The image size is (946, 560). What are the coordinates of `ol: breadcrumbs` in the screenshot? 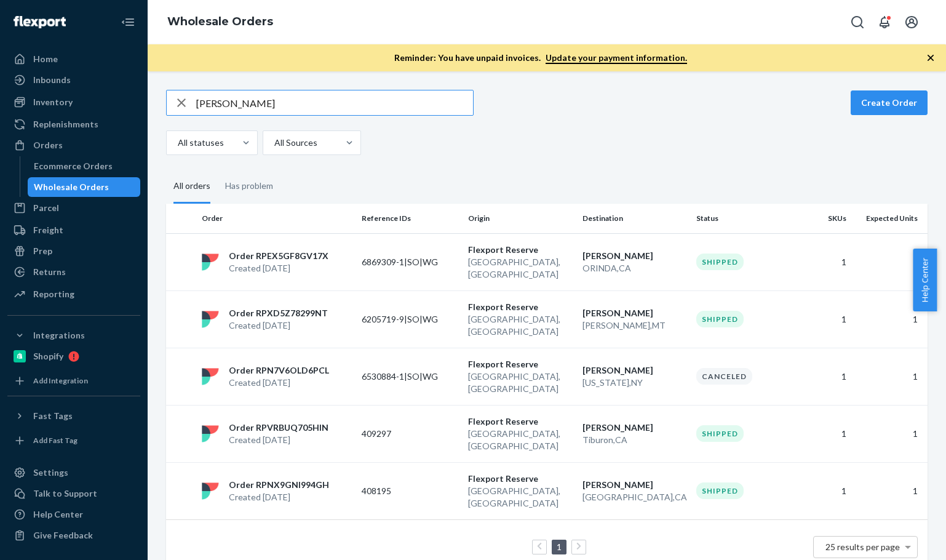 It's located at (220, 22).